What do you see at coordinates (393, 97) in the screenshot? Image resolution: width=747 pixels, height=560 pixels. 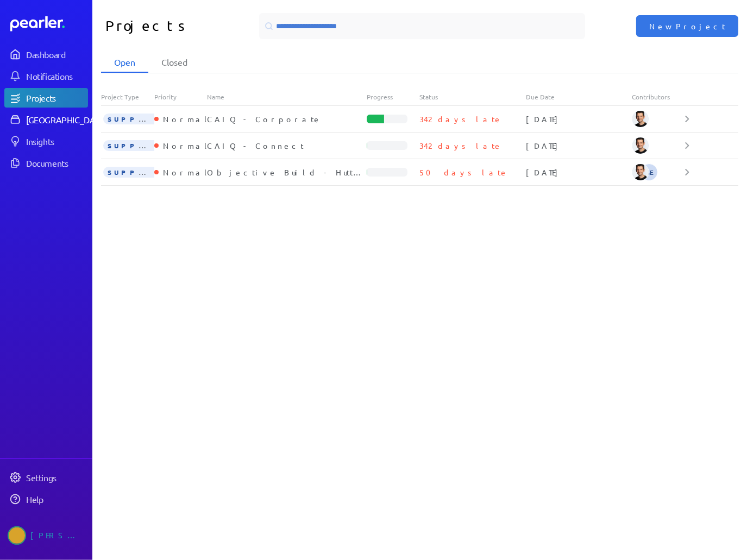 I see `div: Progress` at bounding box center [393, 97].